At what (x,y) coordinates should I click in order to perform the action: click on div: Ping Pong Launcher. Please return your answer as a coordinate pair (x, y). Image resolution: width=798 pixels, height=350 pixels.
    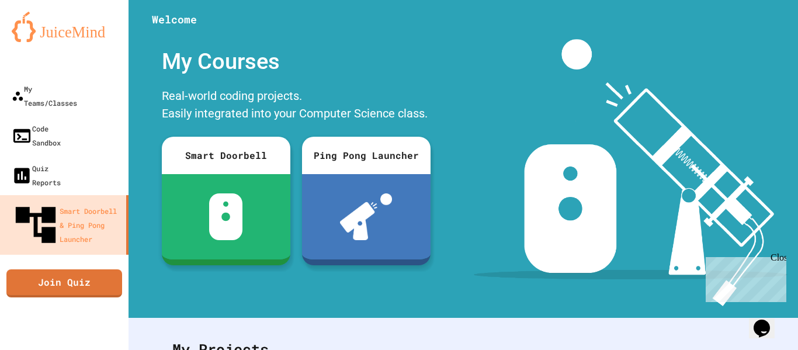
    Looking at the image, I should click on (366, 155).